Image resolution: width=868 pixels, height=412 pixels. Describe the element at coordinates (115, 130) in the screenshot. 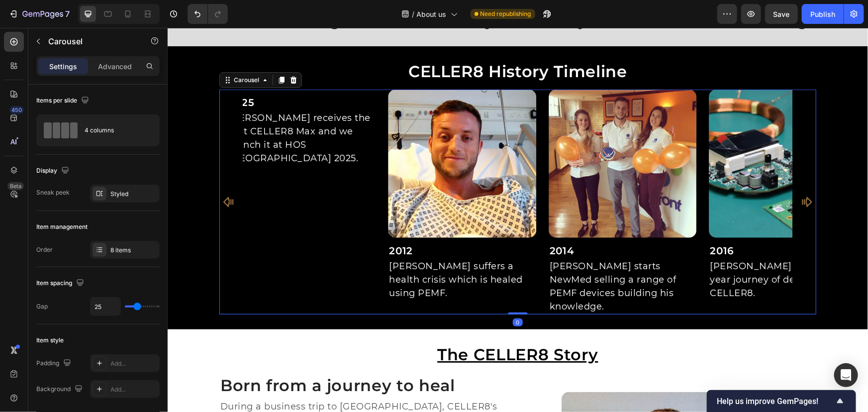

I see `div: 4 columns` at that location.